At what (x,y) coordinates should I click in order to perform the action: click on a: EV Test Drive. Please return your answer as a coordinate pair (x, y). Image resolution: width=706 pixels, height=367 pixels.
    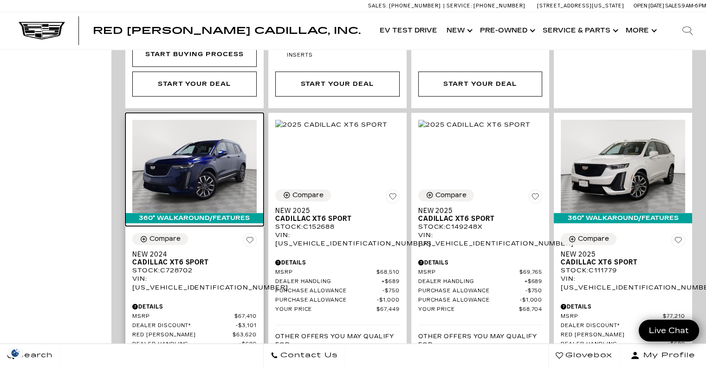
    Looking at the image, I should click on (409, 31).